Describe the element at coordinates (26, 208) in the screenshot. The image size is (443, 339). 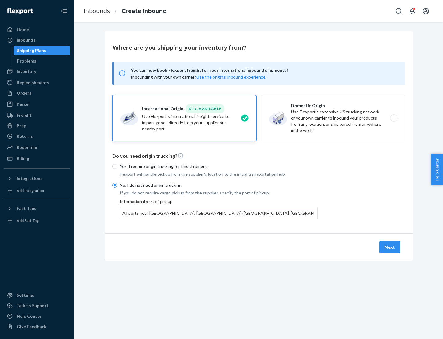
I see `div: Fast Tags` at that location.